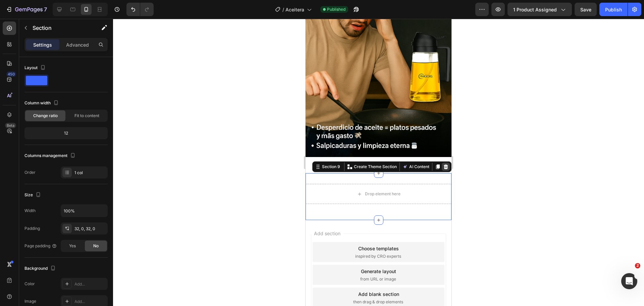  I want to click on div: Section 9, so click(25, 148).